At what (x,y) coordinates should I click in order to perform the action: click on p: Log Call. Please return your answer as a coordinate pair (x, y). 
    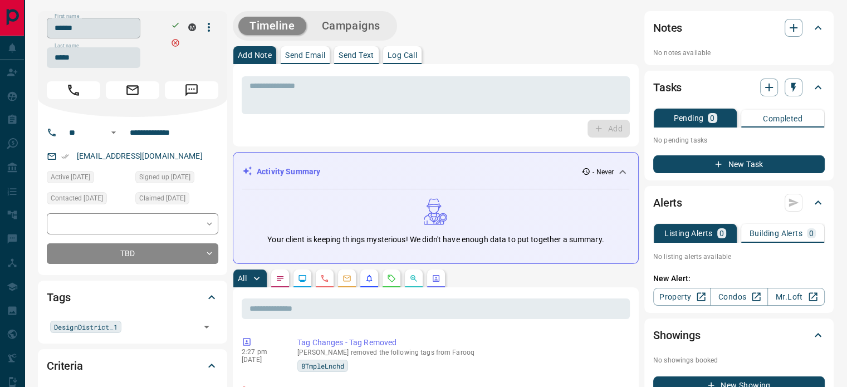
    Looking at the image, I should click on (402, 55).